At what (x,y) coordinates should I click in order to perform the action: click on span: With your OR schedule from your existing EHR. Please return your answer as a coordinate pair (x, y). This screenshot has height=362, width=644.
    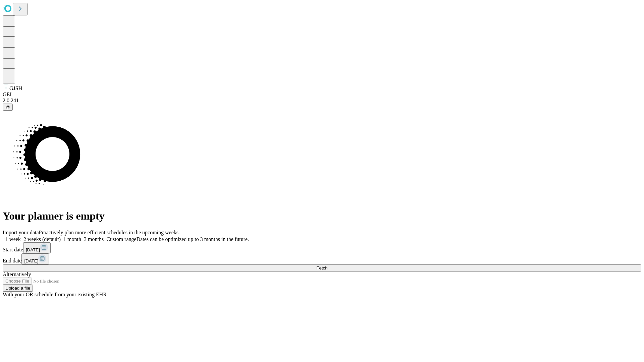
    Looking at the image, I should click on (55, 294).